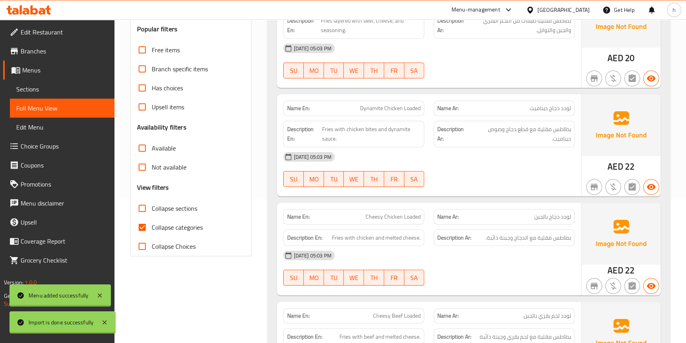  I want to click on div: Import is done successfully, so click(61, 322).